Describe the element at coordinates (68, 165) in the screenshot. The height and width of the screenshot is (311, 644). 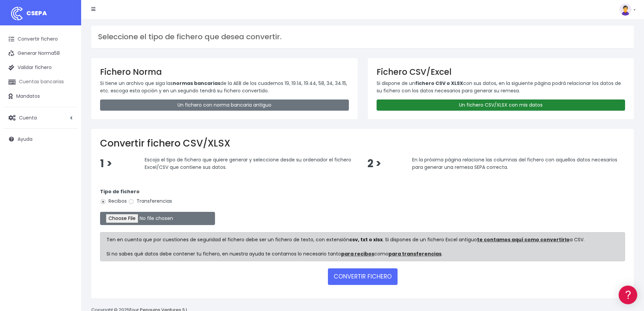
I see `div: Programadores` at that location.